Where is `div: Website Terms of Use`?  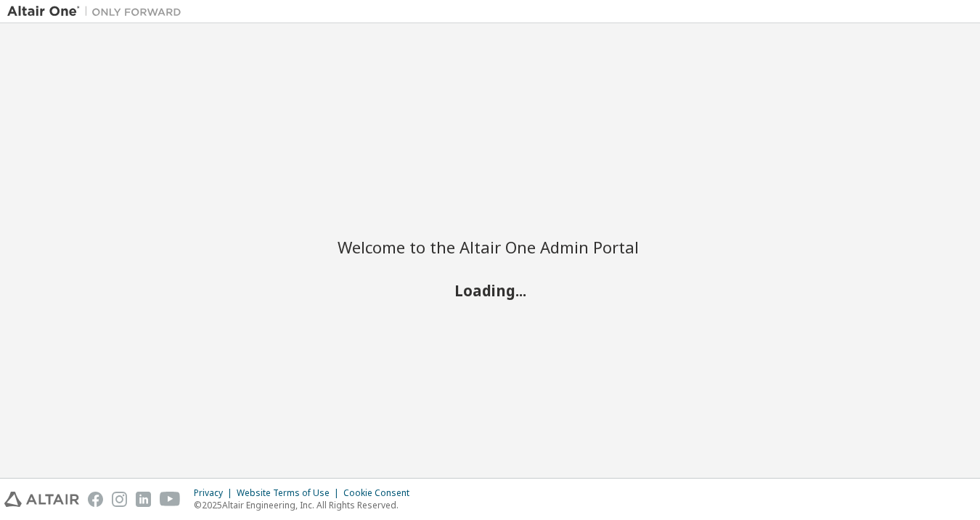
div: Website Terms of Use is located at coordinates (290, 493).